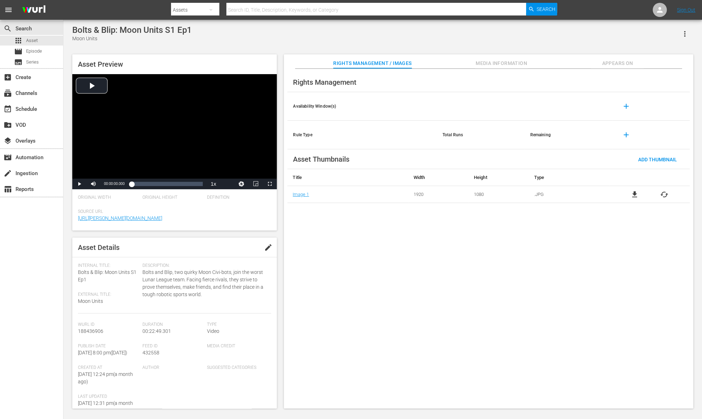 The height and width of the screenshot is (419, 702). What do you see at coordinates (91, 331) in the screenshot?
I see `span: 188436906` at bounding box center [91, 331].